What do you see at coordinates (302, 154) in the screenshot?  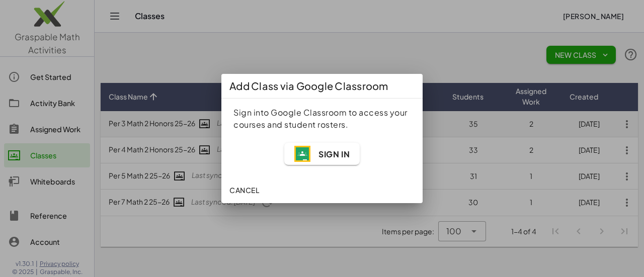 I see `img: WYX7JAAAAAElFTkSuQmCC` at bounding box center [302, 154].